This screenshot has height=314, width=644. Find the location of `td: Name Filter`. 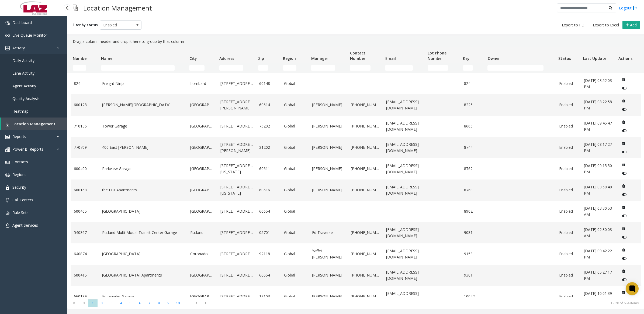

td: Name Filter is located at coordinates (143, 68).